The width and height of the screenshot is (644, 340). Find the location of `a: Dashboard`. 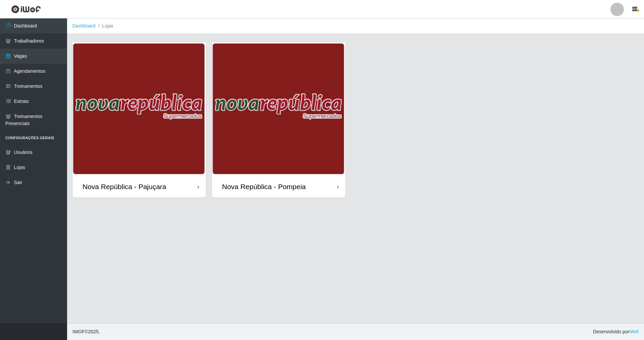

a: Dashboard is located at coordinates (84, 26).